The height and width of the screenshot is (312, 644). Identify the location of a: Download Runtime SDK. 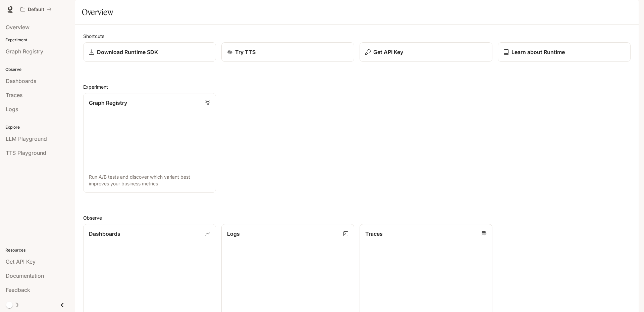
(149, 52).